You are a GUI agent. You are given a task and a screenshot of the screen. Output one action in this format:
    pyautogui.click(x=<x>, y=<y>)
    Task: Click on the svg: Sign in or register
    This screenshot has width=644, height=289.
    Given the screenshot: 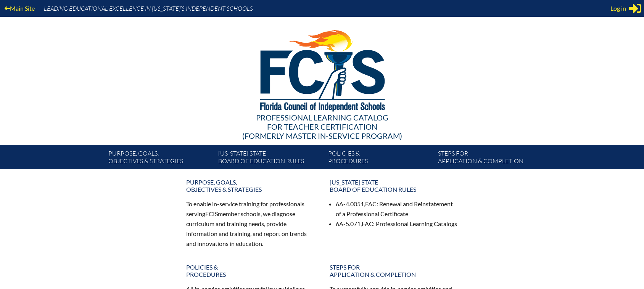 What is the action you would take?
    pyautogui.click(x=635, y=8)
    